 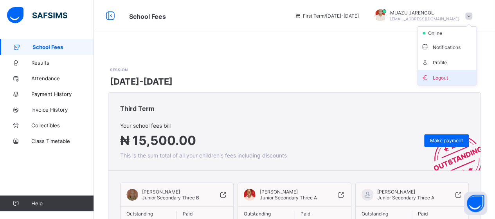 I want to click on span: Notifications, so click(x=447, y=47).